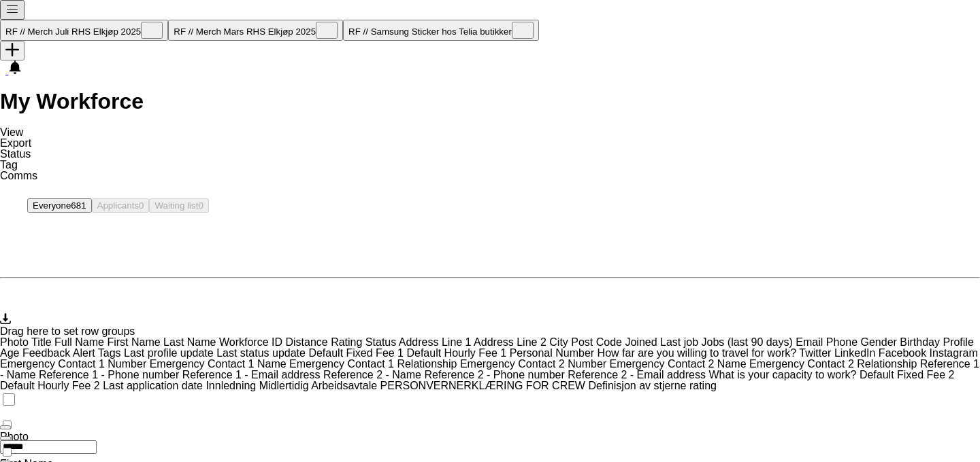 The image size is (980, 462). Describe the element at coordinates (510, 342) in the screenshot. I see `span: Address Line 2` at that location.